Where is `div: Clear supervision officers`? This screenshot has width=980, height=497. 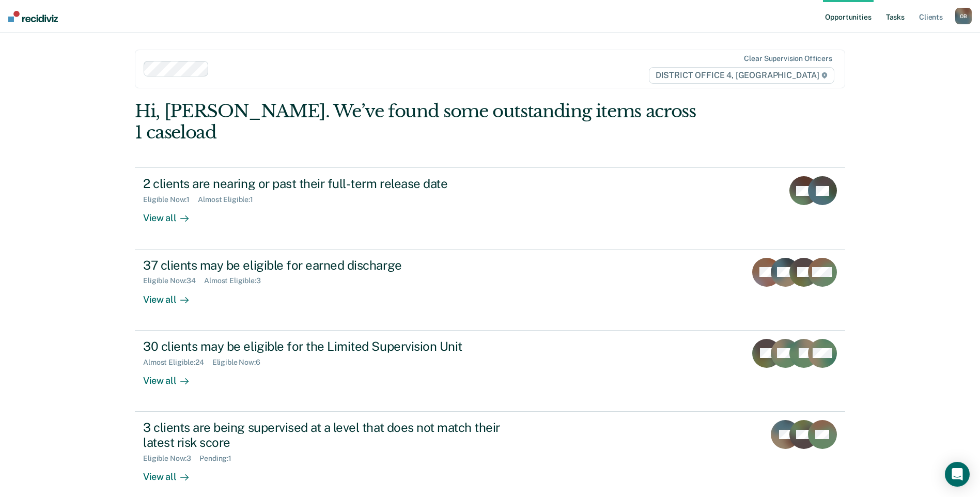 div: Clear supervision officers is located at coordinates (788, 59).